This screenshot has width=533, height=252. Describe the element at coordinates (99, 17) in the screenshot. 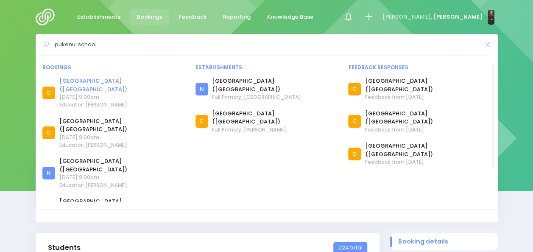

I see `span: Establishments` at that location.